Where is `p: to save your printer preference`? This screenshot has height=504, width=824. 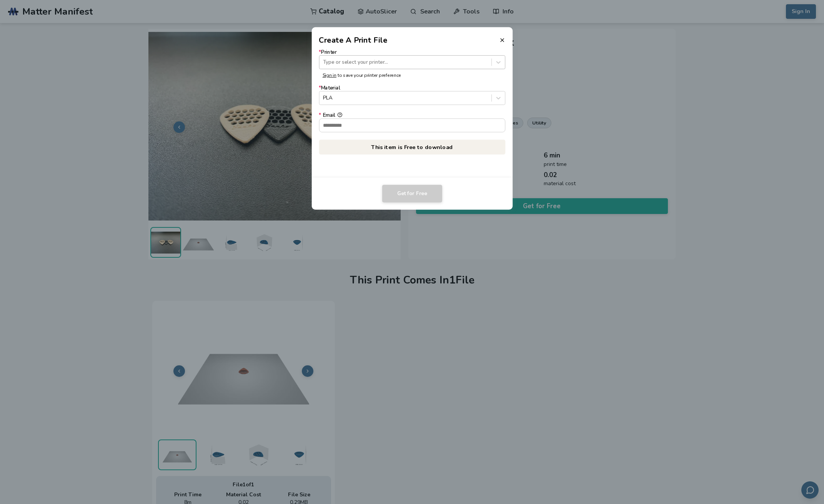
p: to save your printer preference is located at coordinates (412, 75).